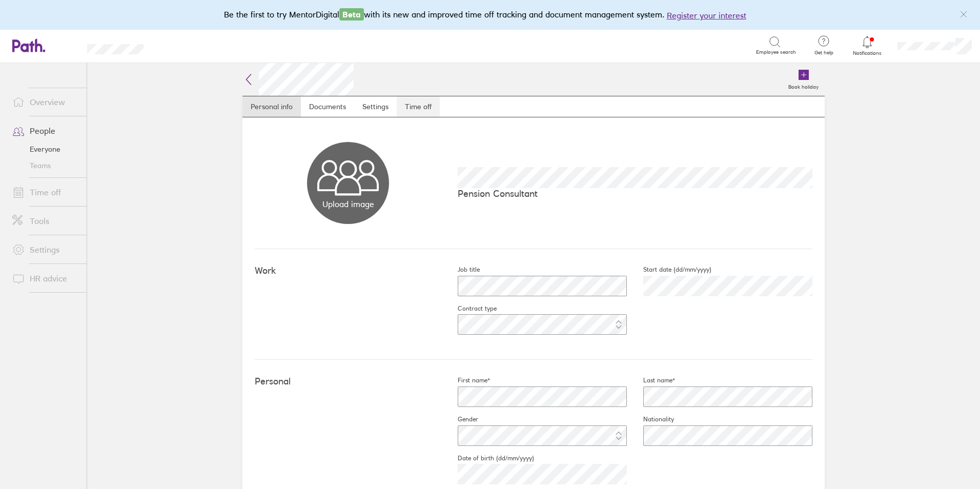  Describe the element at coordinates (706, 15) in the screenshot. I see `button: Register your interest` at that location.